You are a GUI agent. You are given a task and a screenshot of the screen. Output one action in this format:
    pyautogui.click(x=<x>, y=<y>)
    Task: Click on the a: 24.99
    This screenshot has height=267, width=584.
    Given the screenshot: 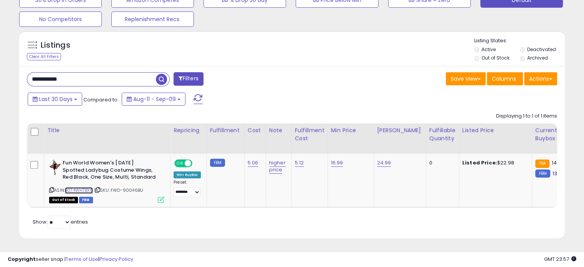 What is the action you would take?
    pyautogui.click(x=384, y=163)
    